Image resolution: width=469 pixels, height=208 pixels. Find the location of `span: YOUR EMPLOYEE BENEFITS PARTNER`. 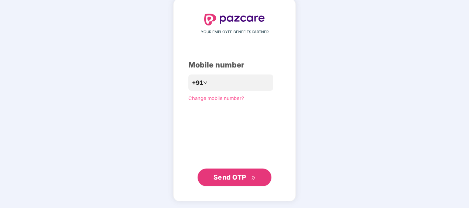

span: YOUR EMPLOYEE BENEFITS PARTNER is located at coordinates (235, 32).